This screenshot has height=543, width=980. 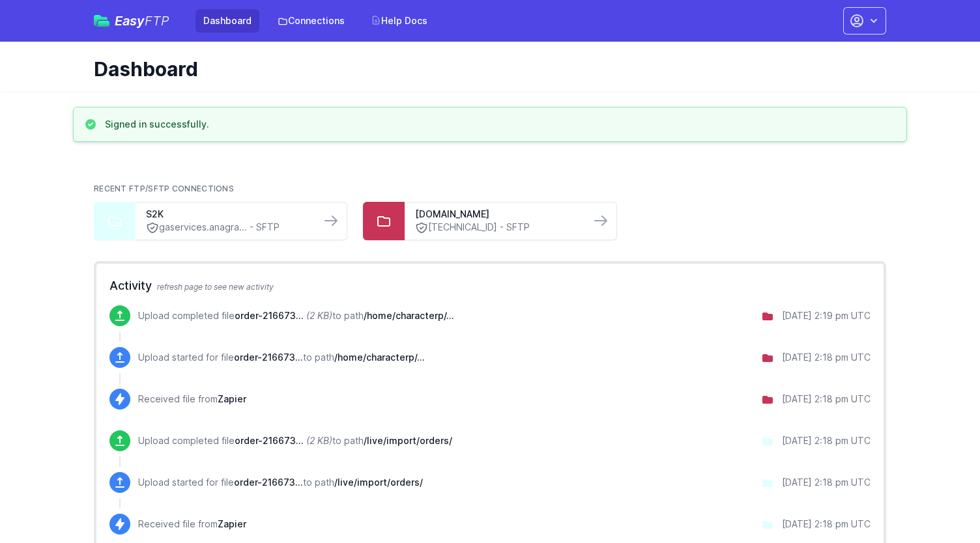 I want to click on h3: Signed in successfully., so click(x=157, y=124).